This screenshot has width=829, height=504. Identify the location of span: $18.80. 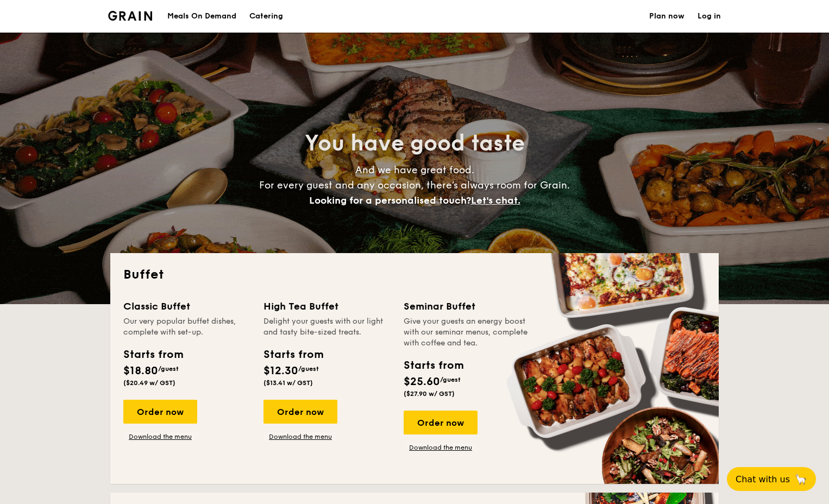
(141, 371).